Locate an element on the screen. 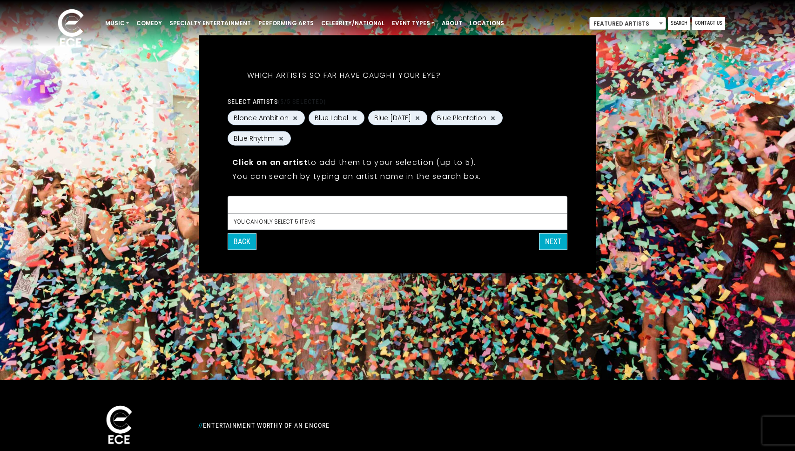 This screenshot has height=451, width=795. span: (5/5 selected) is located at coordinates (302, 102).